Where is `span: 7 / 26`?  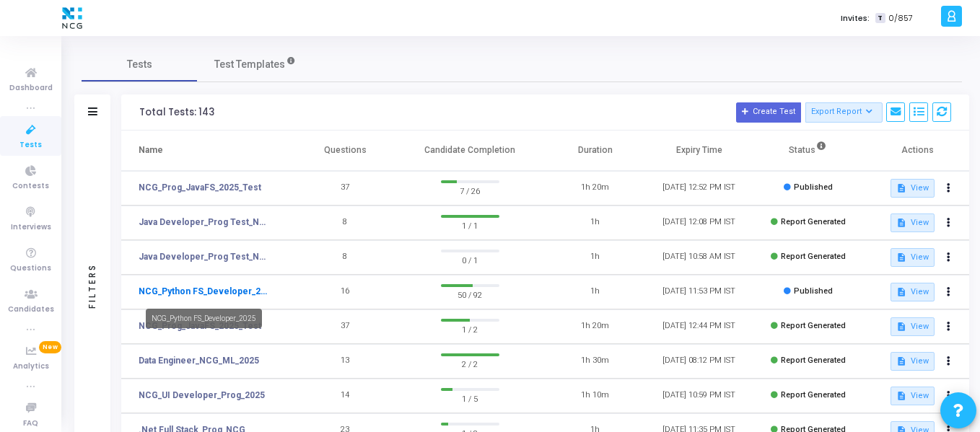
span: 7 / 26 is located at coordinates (470, 191).